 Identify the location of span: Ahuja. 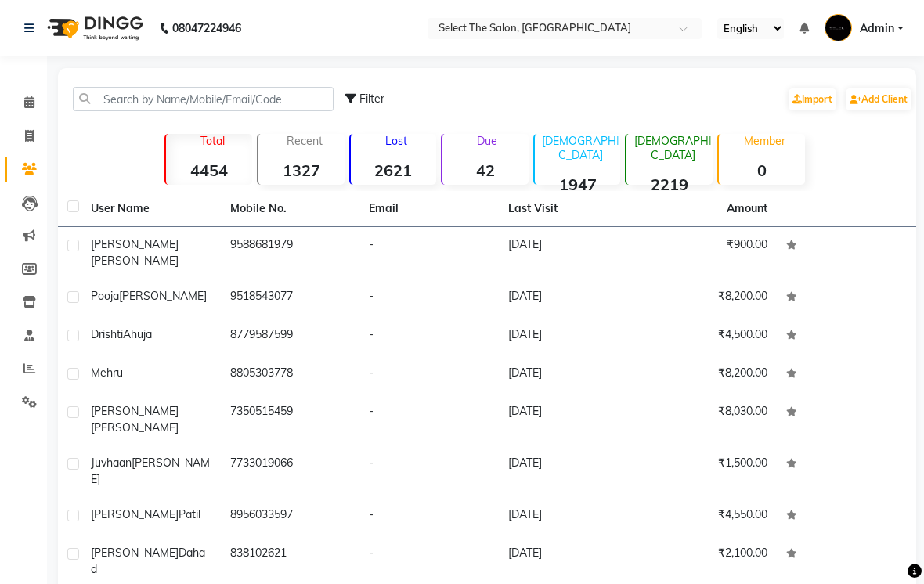
(138, 334).